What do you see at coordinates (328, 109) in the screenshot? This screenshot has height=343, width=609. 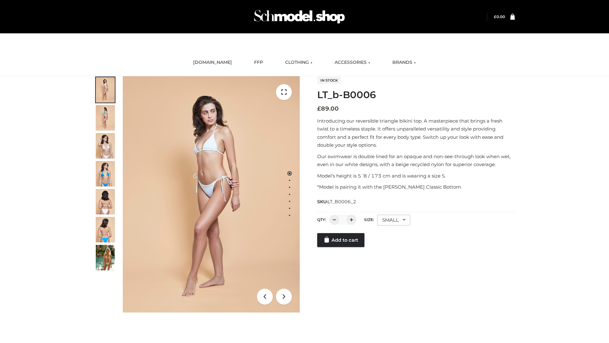 I see `bdi: 89.00` at bounding box center [328, 109].